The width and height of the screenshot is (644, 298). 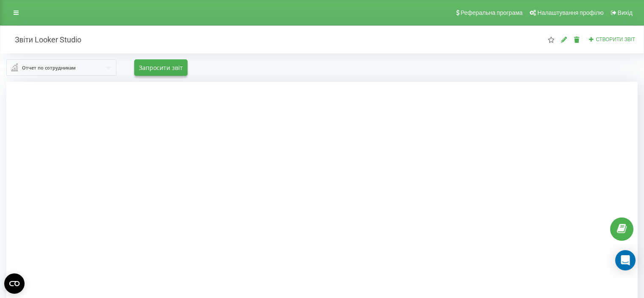 I want to click on button: Створити звіт, so click(x=611, y=39).